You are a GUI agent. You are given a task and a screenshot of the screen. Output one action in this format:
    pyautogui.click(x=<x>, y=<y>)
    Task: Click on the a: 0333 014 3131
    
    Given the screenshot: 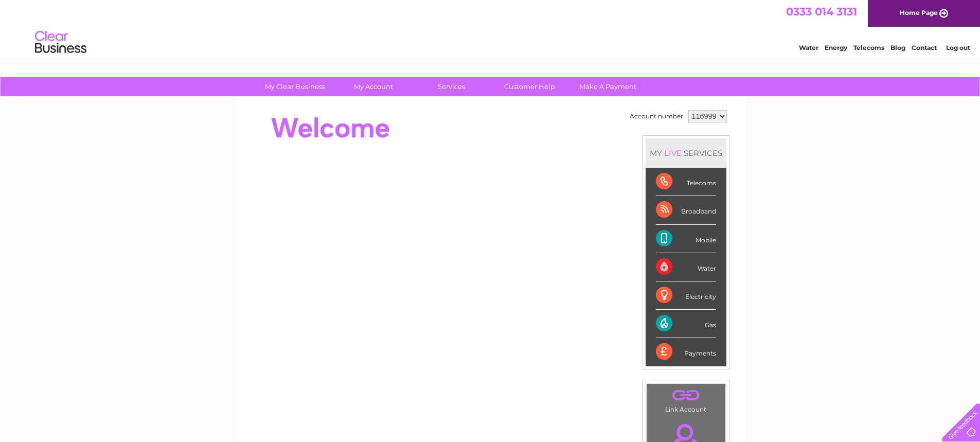 What is the action you would take?
    pyautogui.click(x=821, y=11)
    